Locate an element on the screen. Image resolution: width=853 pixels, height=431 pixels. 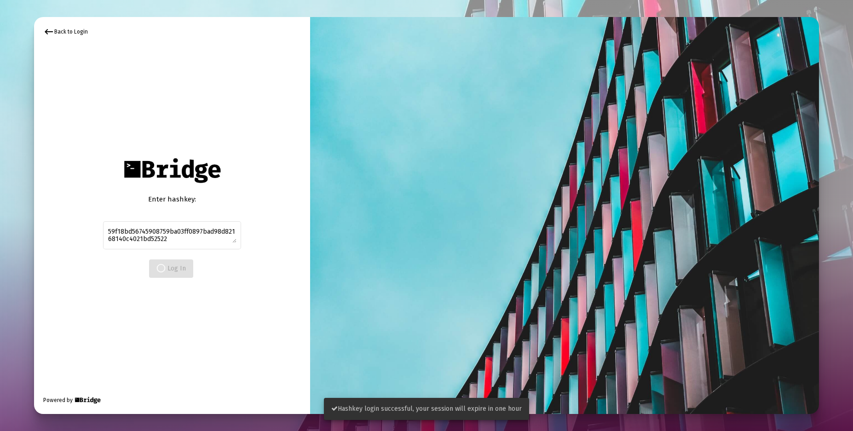
div: Powered by is located at coordinates (72, 400).